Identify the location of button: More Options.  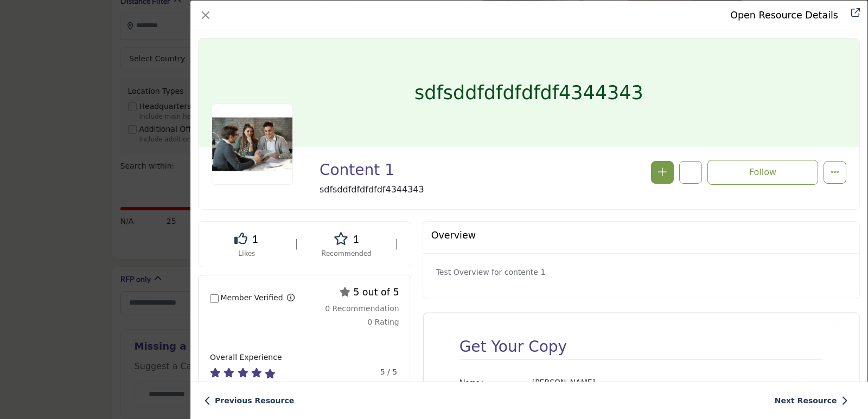
(835, 173).